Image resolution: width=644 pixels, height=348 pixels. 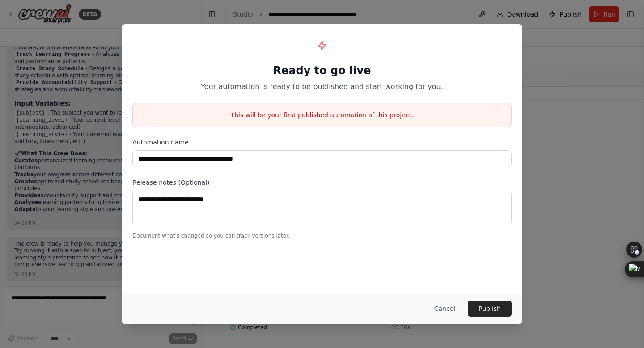 I want to click on p: Document what's changed so you can track versions later., so click(x=322, y=236).